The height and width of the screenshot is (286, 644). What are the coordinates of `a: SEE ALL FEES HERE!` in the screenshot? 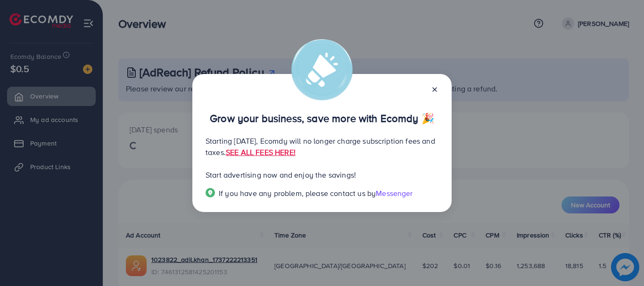 It's located at (261, 152).